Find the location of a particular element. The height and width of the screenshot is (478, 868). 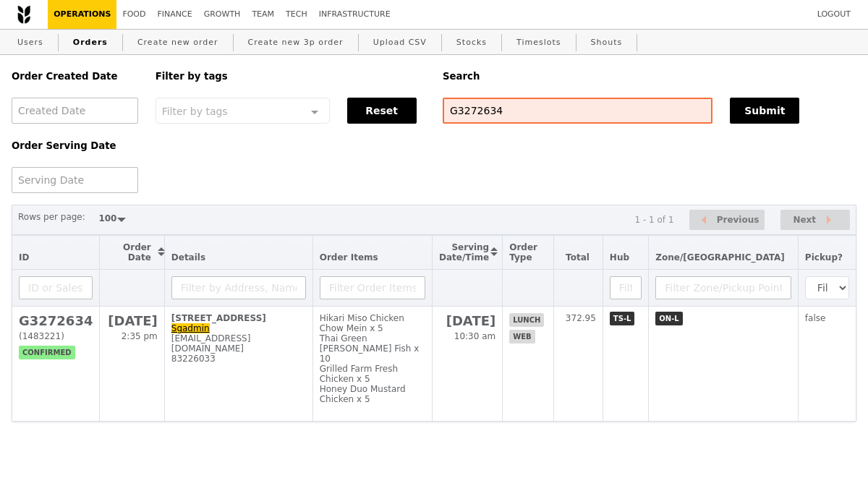

a: Timeslots is located at coordinates (538, 42).